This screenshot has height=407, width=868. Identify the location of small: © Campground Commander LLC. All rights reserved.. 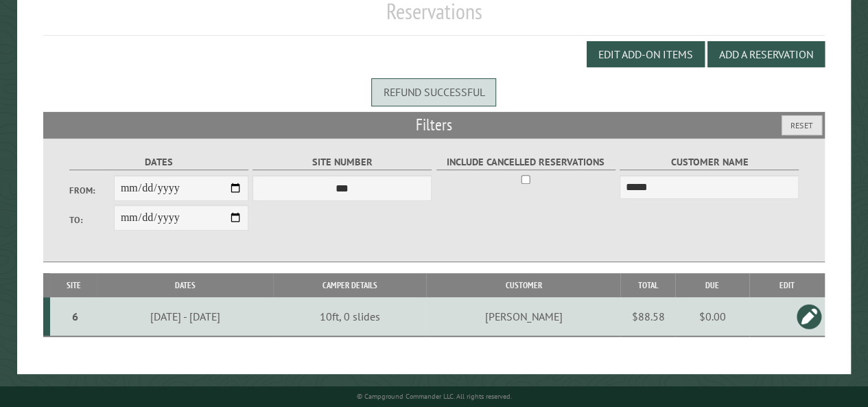
(434, 396).